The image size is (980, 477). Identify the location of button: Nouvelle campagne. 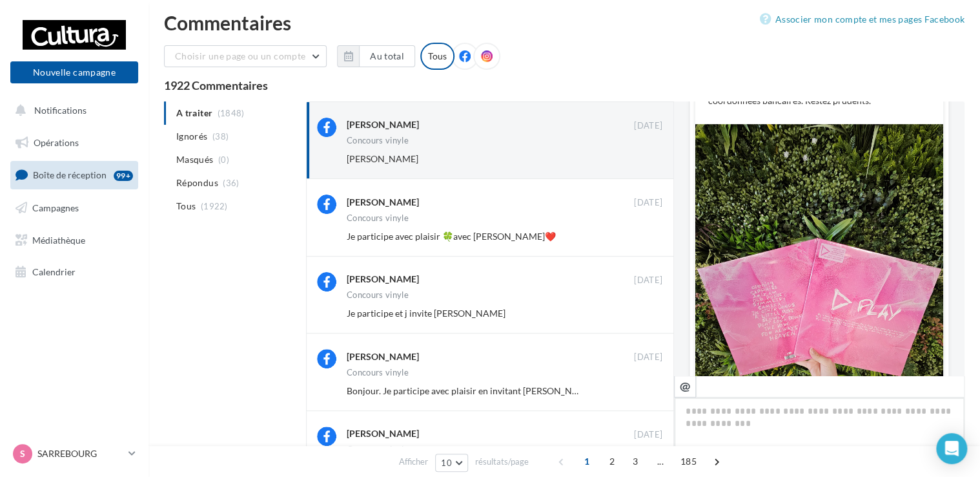
(74, 72).